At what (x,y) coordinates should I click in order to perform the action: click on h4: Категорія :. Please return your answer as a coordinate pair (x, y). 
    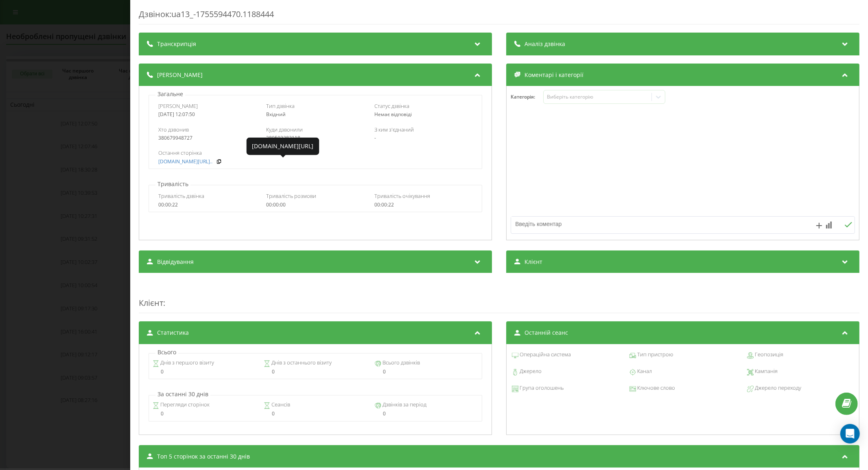
    Looking at the image, I should click on (527, 97).